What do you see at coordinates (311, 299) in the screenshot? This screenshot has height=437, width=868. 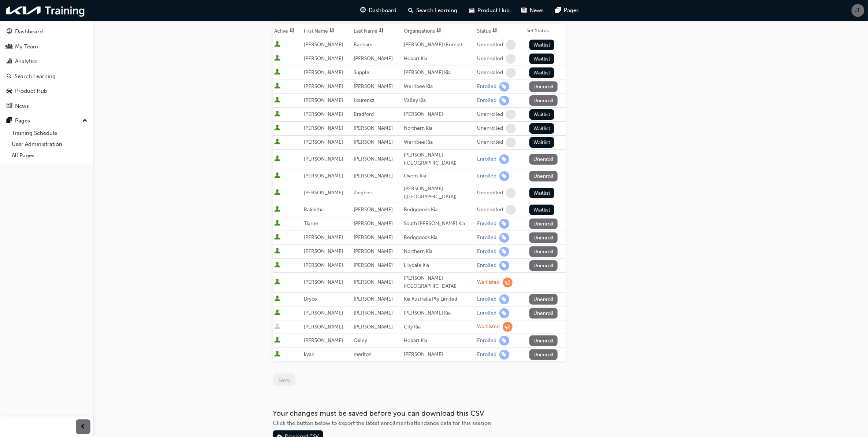 I see `span: Bryce` at bounding box center [311, 299].